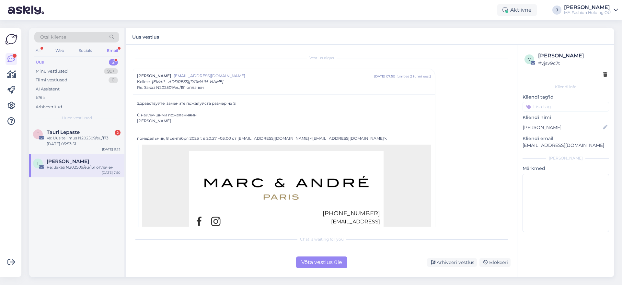 Image resolution: width=622 pixels, height=285 pixels. I want to click on span: Uued vestlused, so click(77, 118).